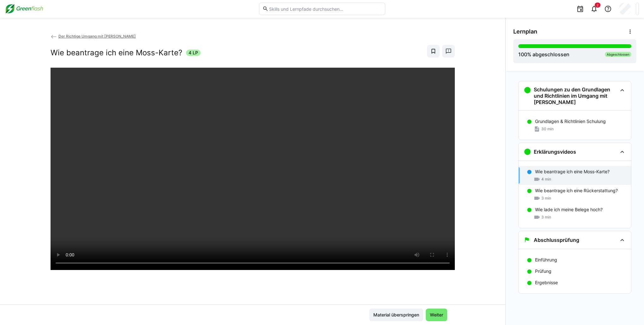  I want to click on span: Weiter, so click(436, 315).